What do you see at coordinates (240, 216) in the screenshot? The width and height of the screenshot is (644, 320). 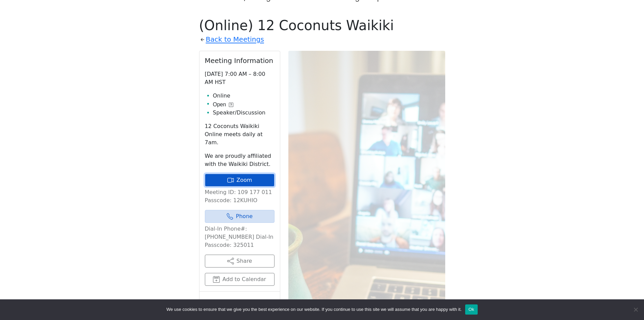 I see `a: Phone` at bounding box center [240, 216].